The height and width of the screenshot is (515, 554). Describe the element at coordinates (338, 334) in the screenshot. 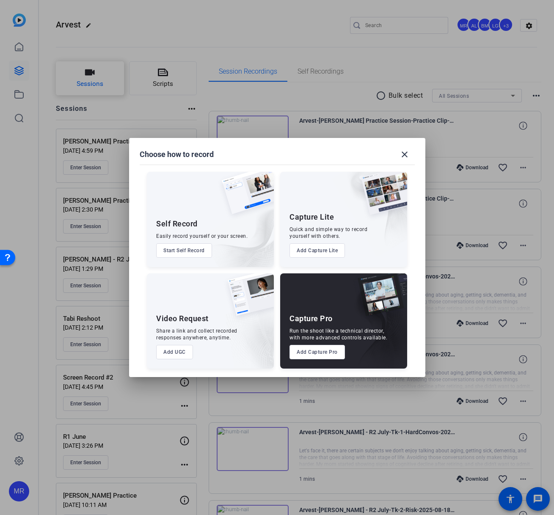

I see `div: Run the shoot like a technical director, with more advanced controls available.` at that location.